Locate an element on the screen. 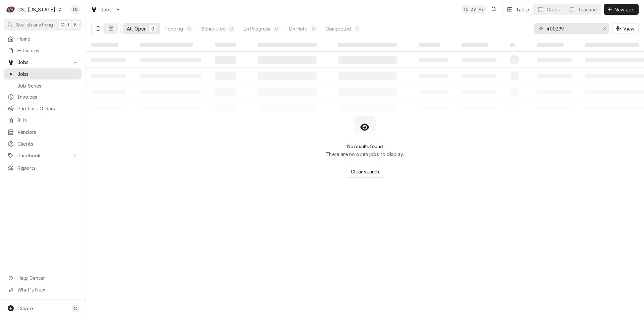 The width and height of the screenshot is (644, 317). div: CSI Kentucky's Avatar is located at coordinates (11, 10).